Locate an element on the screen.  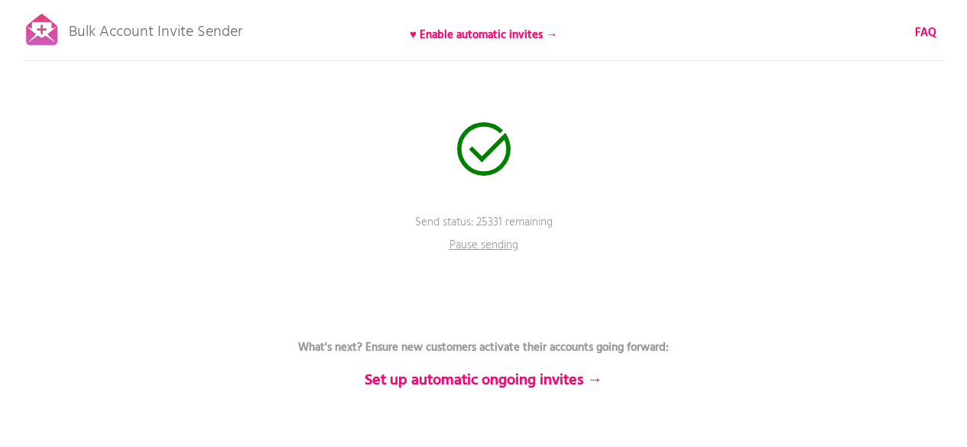
b: FAQ is located at coordinates (926, 33).